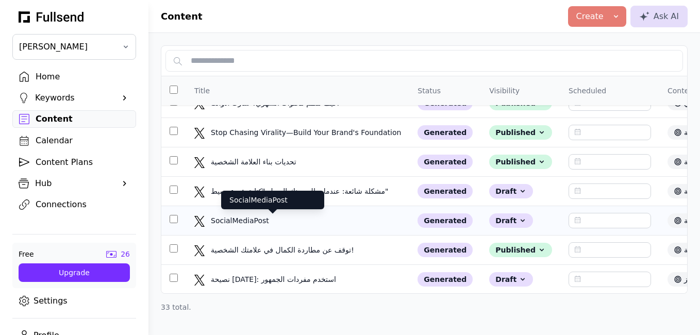 The width and height of the screenshot is (700, 335). Describe the element at coordinates (74, 119) in the screenshot. I see `a: Content` at that location.